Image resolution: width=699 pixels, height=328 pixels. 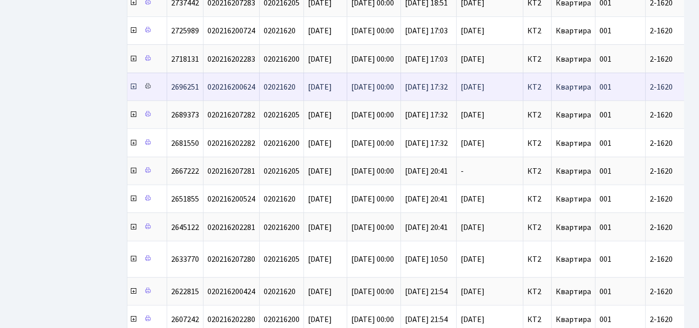 What do you see at coordinates (185, 227) in the screenshot?
I see `span: 2645122` at bounding box center [185, 227].